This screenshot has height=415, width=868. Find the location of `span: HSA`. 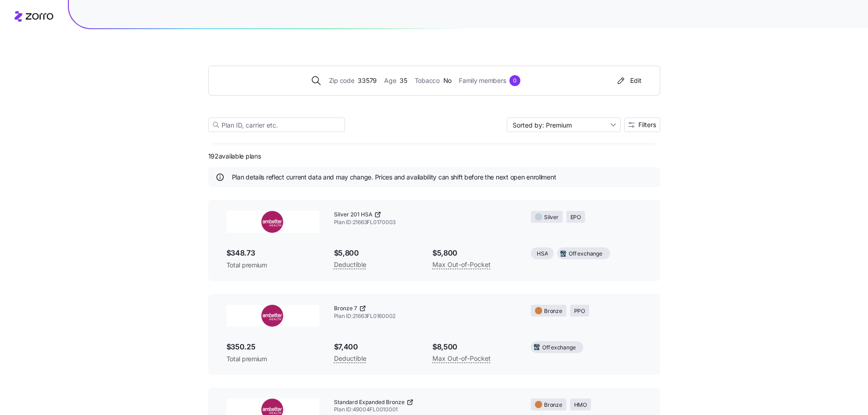

span: HSA is located at coordinates (542, 254).